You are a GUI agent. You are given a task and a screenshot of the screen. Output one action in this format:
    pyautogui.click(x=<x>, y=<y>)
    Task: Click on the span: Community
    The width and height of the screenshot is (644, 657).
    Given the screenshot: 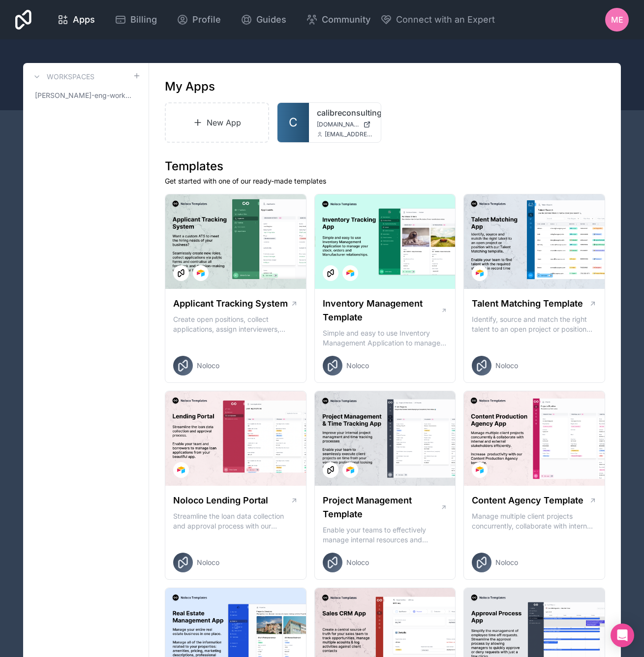 What is the action you would take?
    pyautogui.click(x=346, y=20)
    